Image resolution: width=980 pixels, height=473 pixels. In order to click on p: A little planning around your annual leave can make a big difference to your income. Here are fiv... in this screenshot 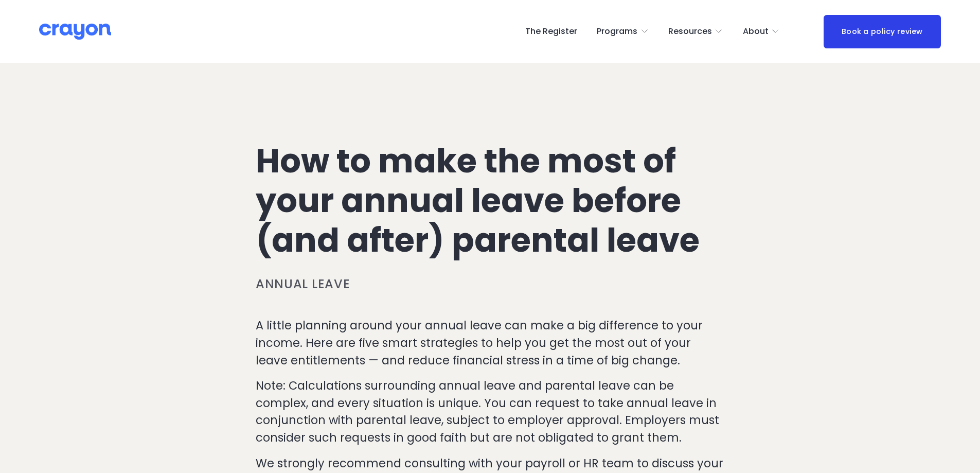, I will do `click(489, 343)`.